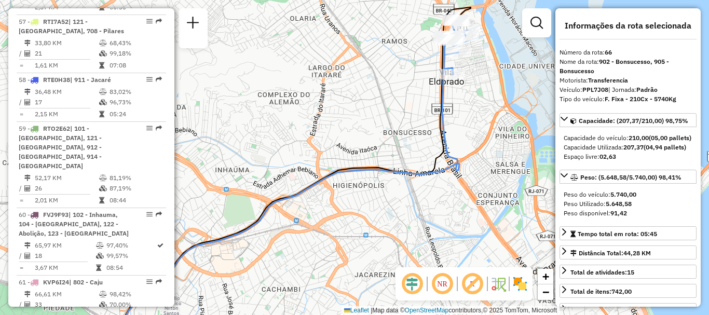  What do you see at coordinates (135, 178) in the screenshot?
I see `td: 81,19%` at bounding box center [135, 178].